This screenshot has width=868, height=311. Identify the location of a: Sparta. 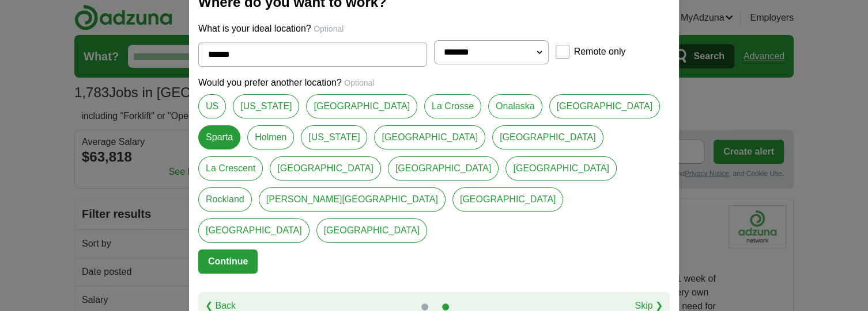
(219, 137).